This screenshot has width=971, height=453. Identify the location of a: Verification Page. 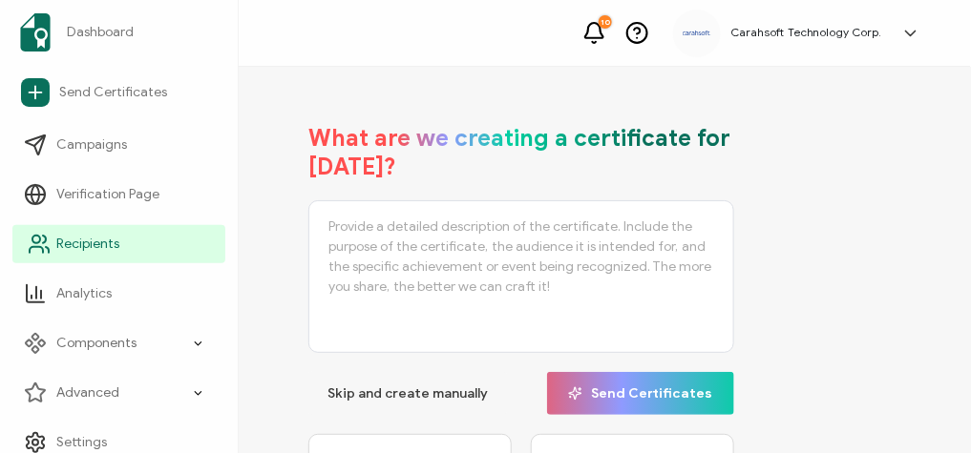
(118, 195).